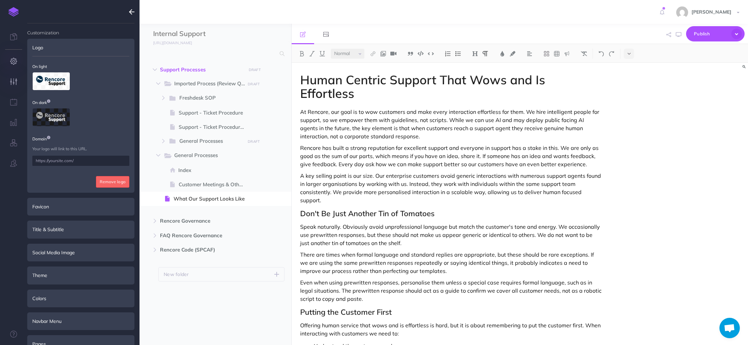 This screenshot has width=748, height=345. What do you see at coordinates (81, 139) in the screenshot?
I see `p: Domain` at bounding box center [81, 139].